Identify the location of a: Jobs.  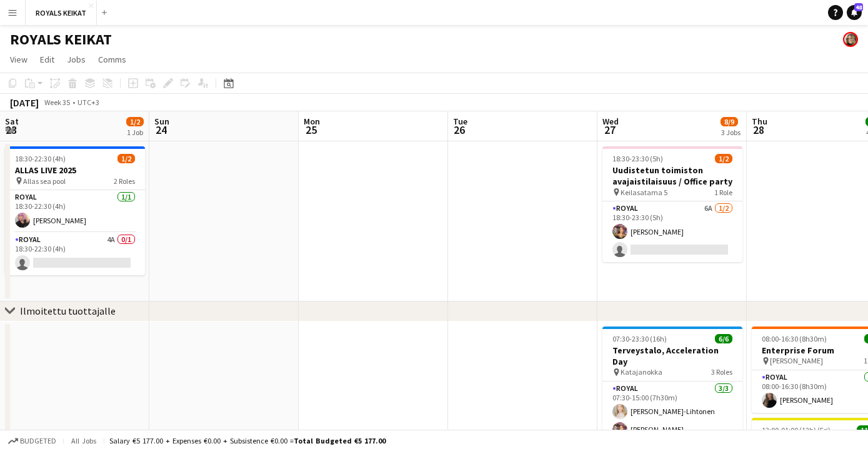
(76, 59).